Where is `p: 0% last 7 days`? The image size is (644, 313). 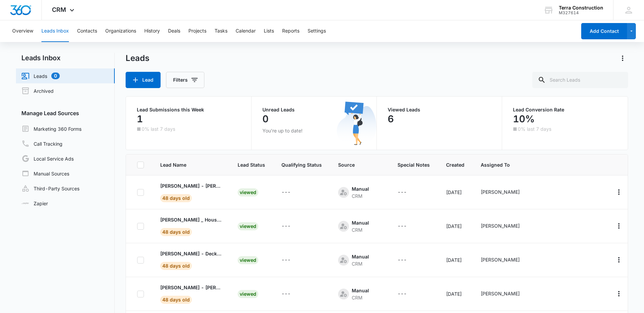
p: 0% last 7 days is located at coordinates (534, 129).